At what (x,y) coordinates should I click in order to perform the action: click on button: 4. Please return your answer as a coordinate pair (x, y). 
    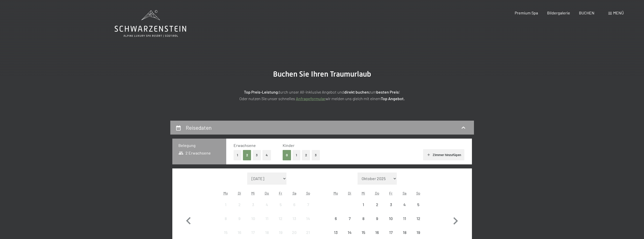
    Looking at the image, I should click on (267, 155).